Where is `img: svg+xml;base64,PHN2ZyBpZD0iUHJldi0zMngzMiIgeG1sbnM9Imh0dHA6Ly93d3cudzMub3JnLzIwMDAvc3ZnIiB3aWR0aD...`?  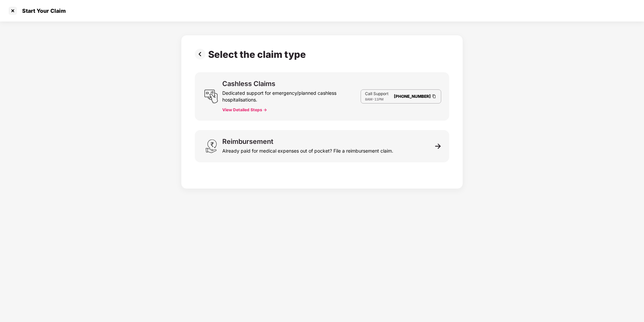
img: svg+xml;base64,PHN2ZyBpZD0iUHJldi0zMngzMiIgeG1sbnM9Imh0dHA6Ly93d3cudzMub3JnLzIwMDAvc3ZnIiB3aWR0aD... is located at coordinates (202, 54).